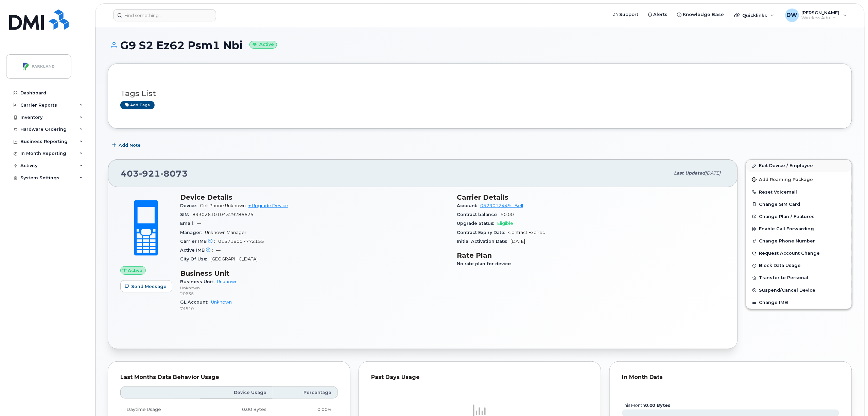 This screenshot has width=868, height=416. What do you see at coordinates (477, 223) in the screenshot?
I see `span: Upgrade Status` at bounding box center [477, 223].